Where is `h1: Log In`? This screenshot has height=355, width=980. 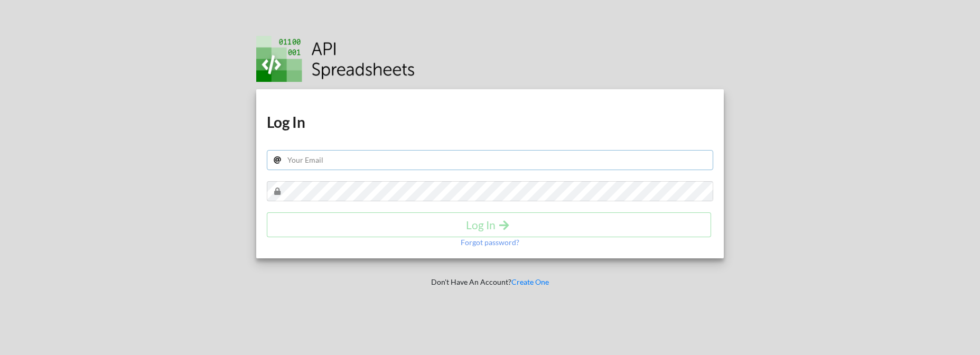 h1: Log In is located at coordinates (490, 122).